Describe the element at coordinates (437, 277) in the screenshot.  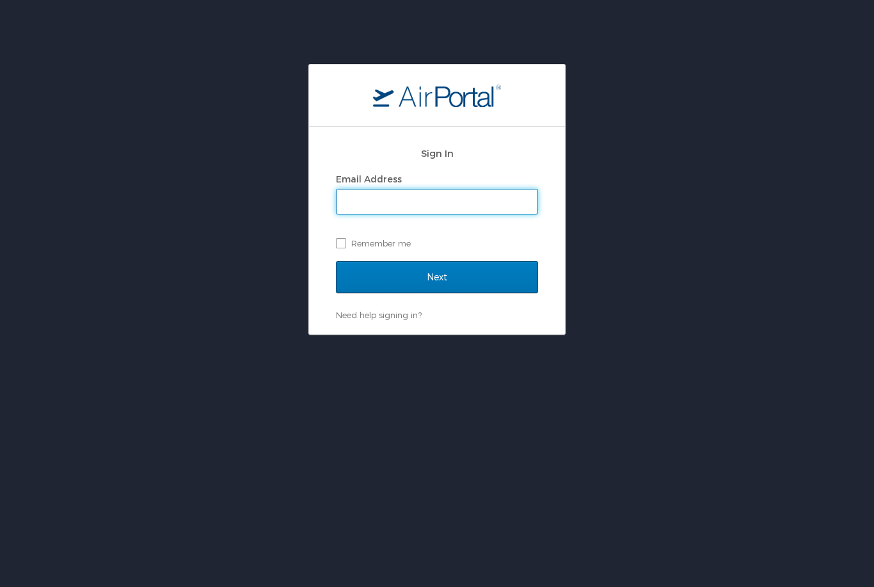
I see `input: Next` at that location.